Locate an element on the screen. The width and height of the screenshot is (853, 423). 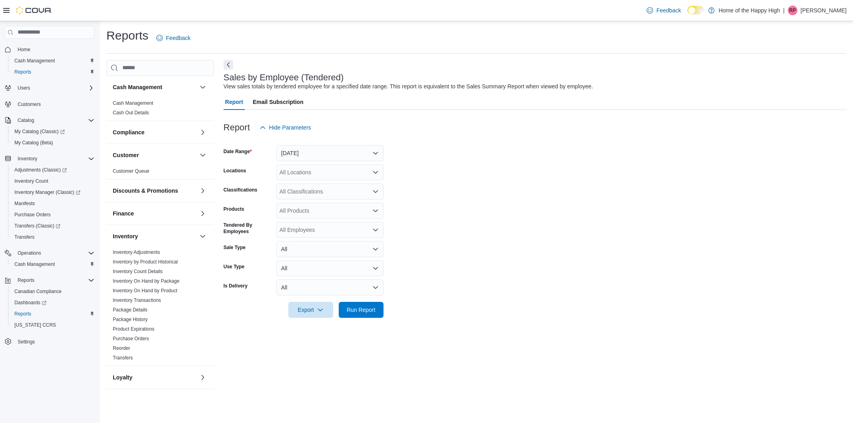
span: Purchase Orders is located at coordinates (131, 339).